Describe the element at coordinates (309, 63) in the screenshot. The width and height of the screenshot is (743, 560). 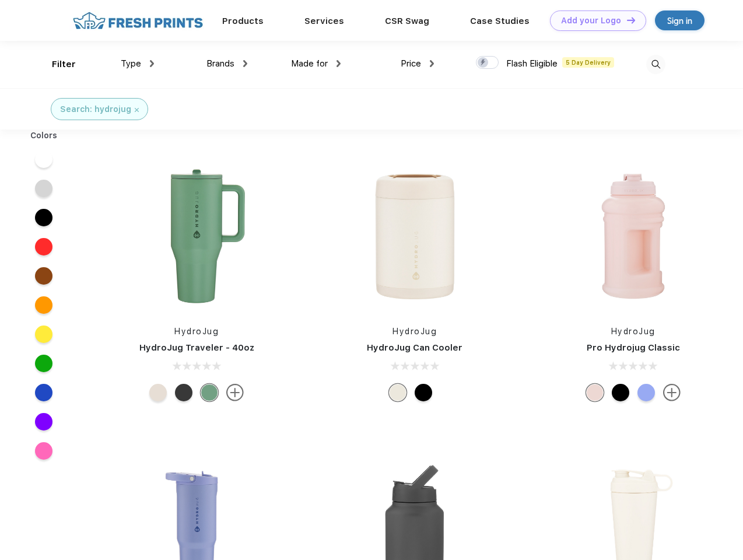
I see `span: Made for` at that location.